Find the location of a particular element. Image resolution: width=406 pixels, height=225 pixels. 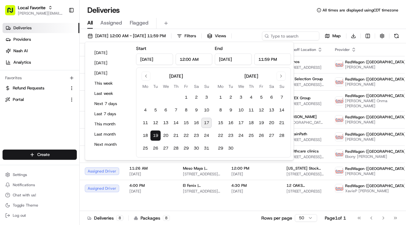

img: Nash is located at coordinates (13, 13).